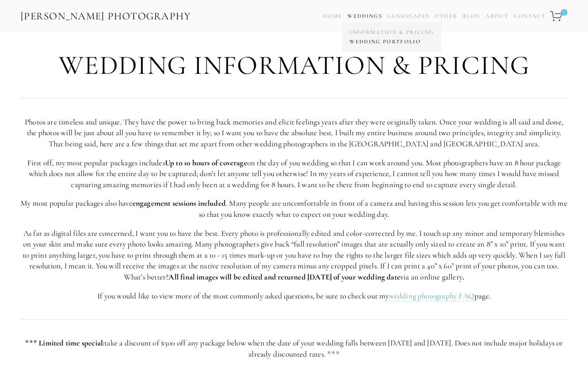 The image size is (588, 371). Describe the element at coordinates (364, 16) in the screenshot. I see `a: Weddings` at that location.